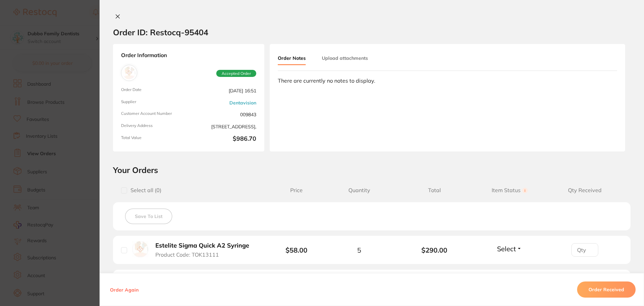 This screenshot has height=306, width=644. I want to click on span: Total Value, so click(153, 139).